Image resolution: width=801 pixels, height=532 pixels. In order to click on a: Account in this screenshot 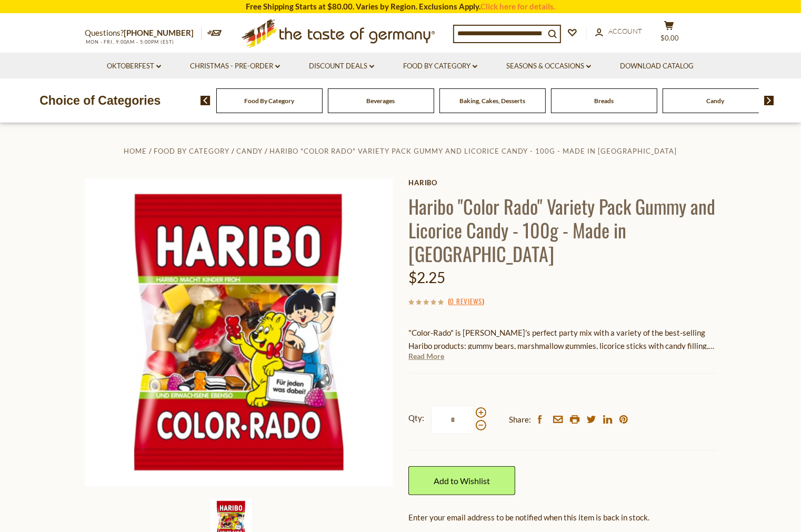, I will do `click(618, 32)`.